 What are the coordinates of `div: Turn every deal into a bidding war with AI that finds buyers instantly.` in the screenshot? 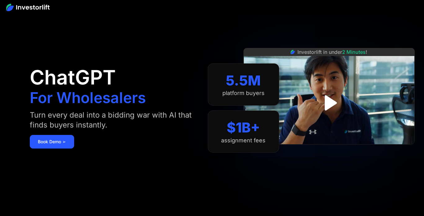 It's located at (113, 120).